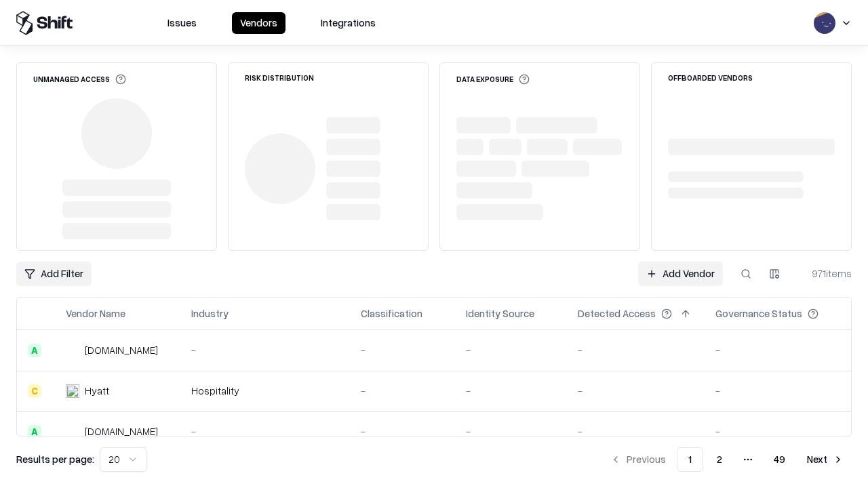 This screenshot has height=488, width=868. Describe the element at coordinates (719, 459) in the screenshot. I see `button: 2` at that location.